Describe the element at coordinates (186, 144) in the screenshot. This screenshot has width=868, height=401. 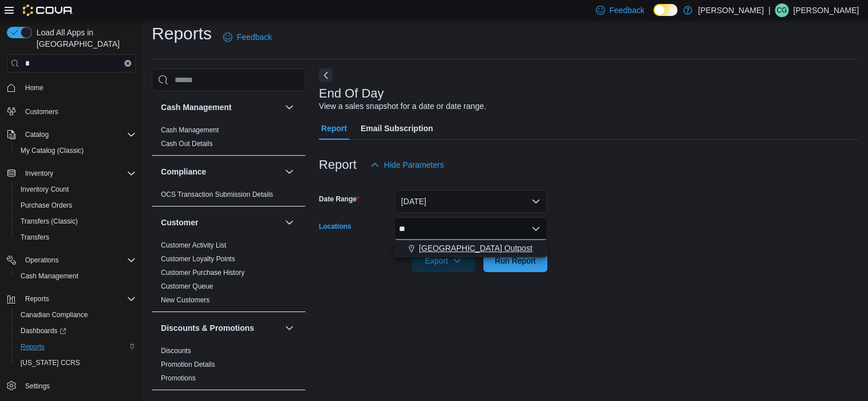
I see `span: Cash Out Details` at that location.